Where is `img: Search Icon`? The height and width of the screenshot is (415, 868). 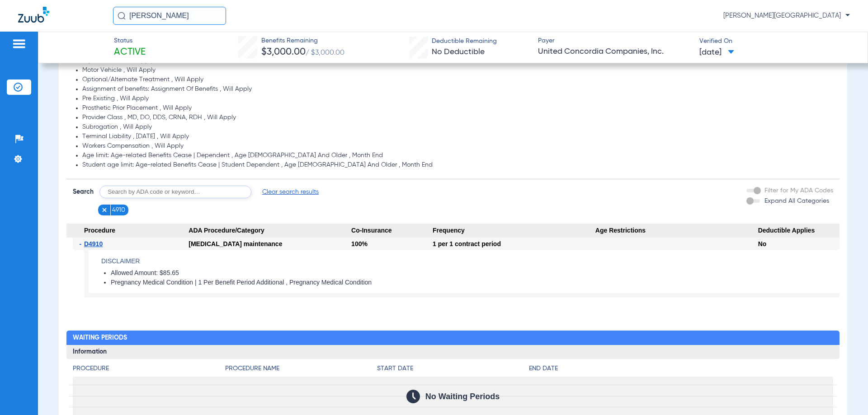
img: Search Icon is located at coordinates (122, 16).